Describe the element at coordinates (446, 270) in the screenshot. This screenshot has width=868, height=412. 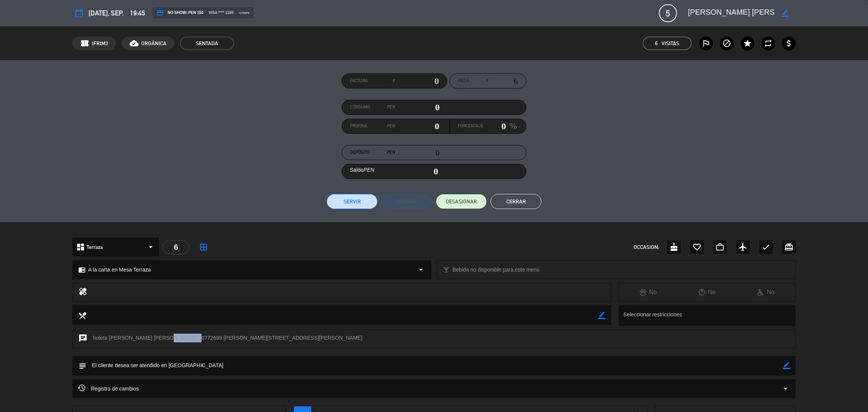
I see `i: local_bar` at that location.